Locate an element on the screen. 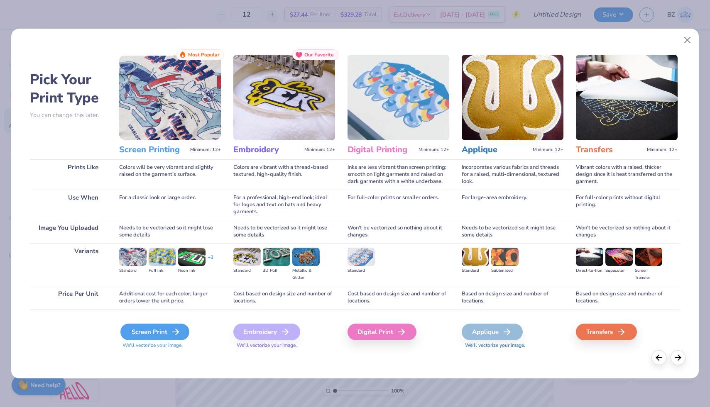 The height and width of the screenshot is (407, 710). div: Puff Ink is located at coordinates (162, 271).